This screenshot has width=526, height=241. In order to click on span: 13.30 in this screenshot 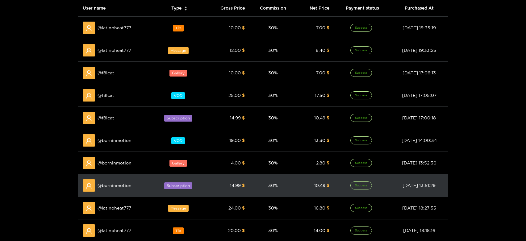, I will do `click(320, 140)`.